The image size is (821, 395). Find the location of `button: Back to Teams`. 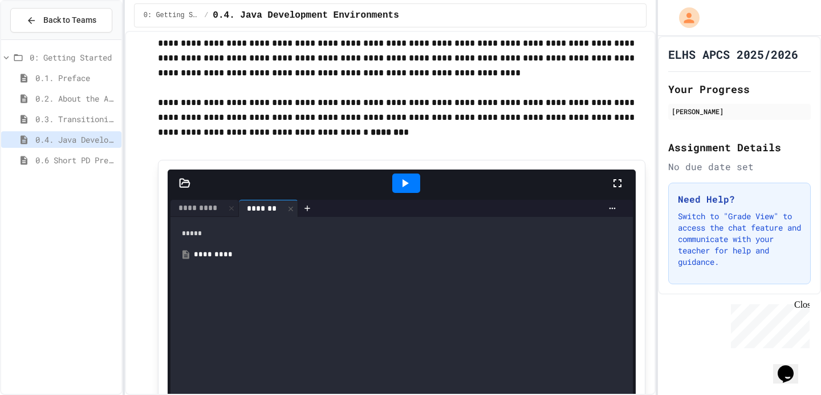

button: Back to Teams is located at coordinates (61, 20).